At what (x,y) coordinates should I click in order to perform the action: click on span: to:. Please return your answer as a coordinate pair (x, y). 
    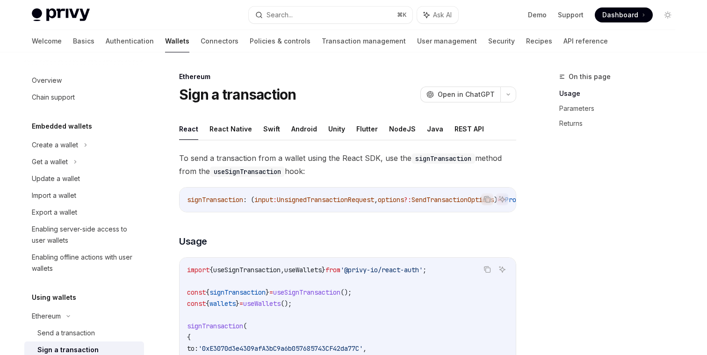
    Looking at the image, I should click on (193, 348).